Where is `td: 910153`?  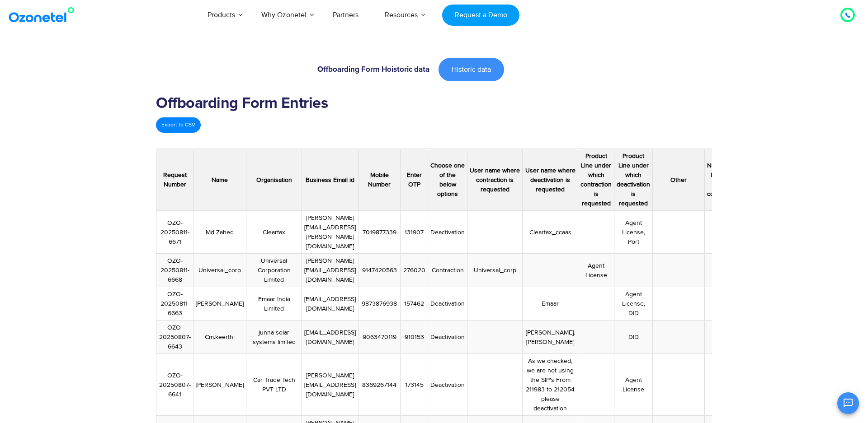
td: 910153 is located at coordinates (414, 337).